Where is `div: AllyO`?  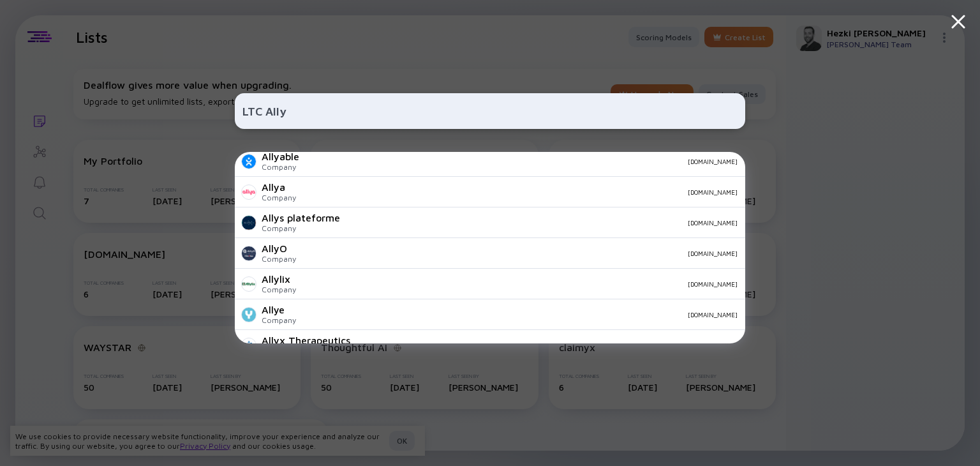 div: AllyO is located at coordinates (279, 249).